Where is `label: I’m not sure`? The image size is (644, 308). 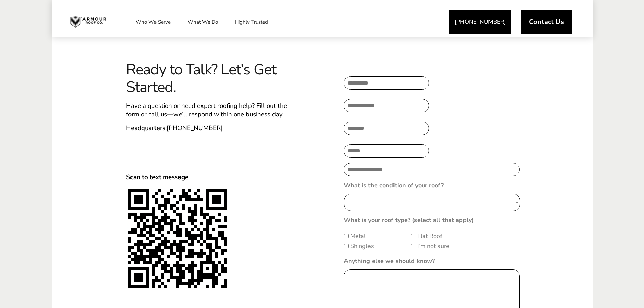
label: I’m not sure is located at coordinates (433, 246).